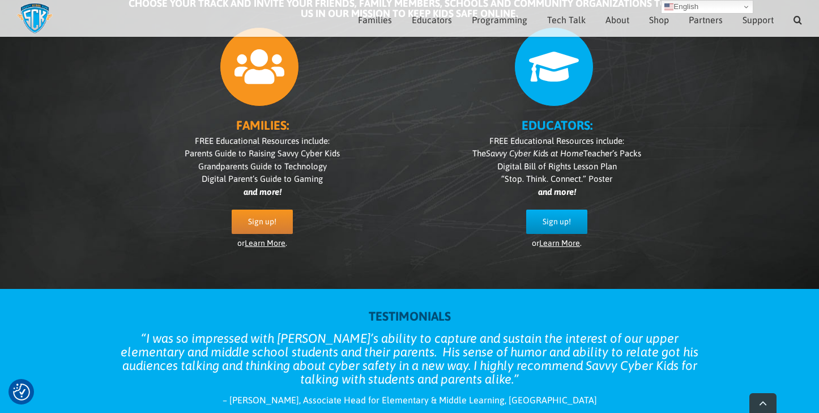 The height and width of the screenshot is (413, 819). Describe the element at coordinates (535, 153) in the screenshot. I see `i: Savvy Cyber Kids at Home` at that location.